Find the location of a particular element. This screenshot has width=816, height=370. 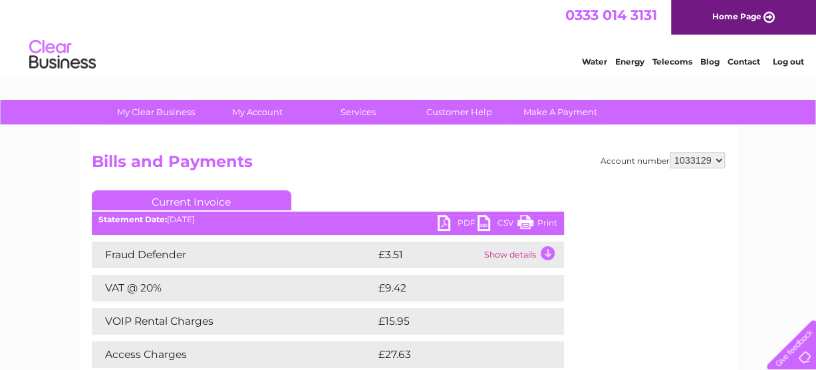

a: Blog is located at coordinates (710, 61).